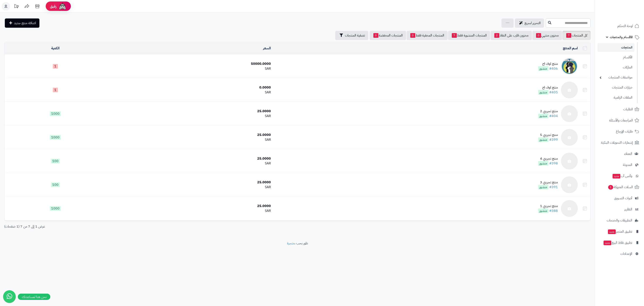  What do you see at coordinates (619, 243) in the screenshot?
I see `a: تطبيق نقاط البيعجديد` at bounding box center [619, 243].